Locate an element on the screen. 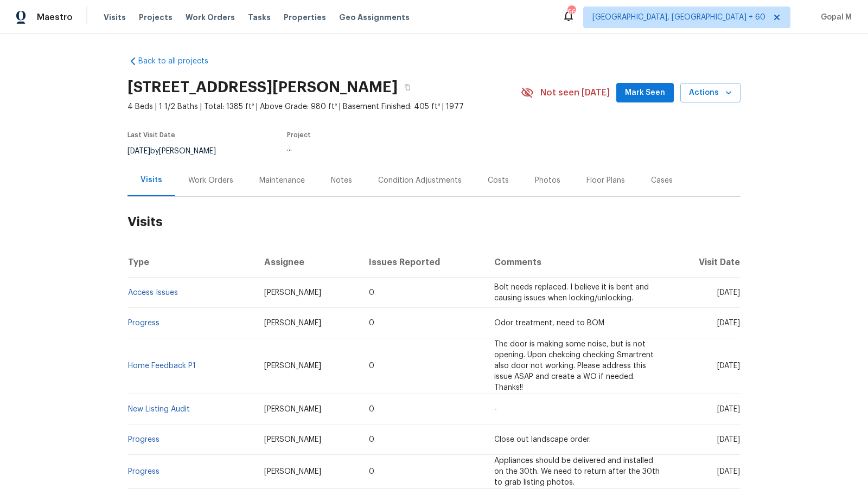 The width and height of the screenshot is (868, 489). span: Mark Seen is located at coordinates (645, 93).